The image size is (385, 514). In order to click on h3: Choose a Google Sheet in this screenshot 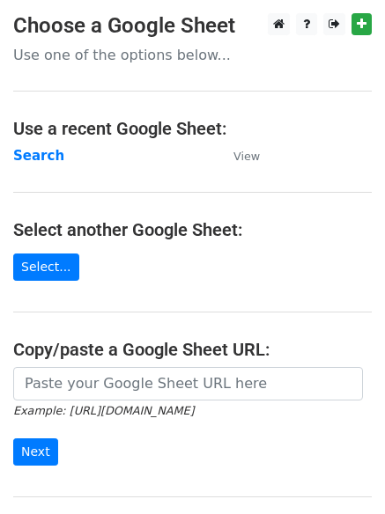, I will do `click(192, 26)`.